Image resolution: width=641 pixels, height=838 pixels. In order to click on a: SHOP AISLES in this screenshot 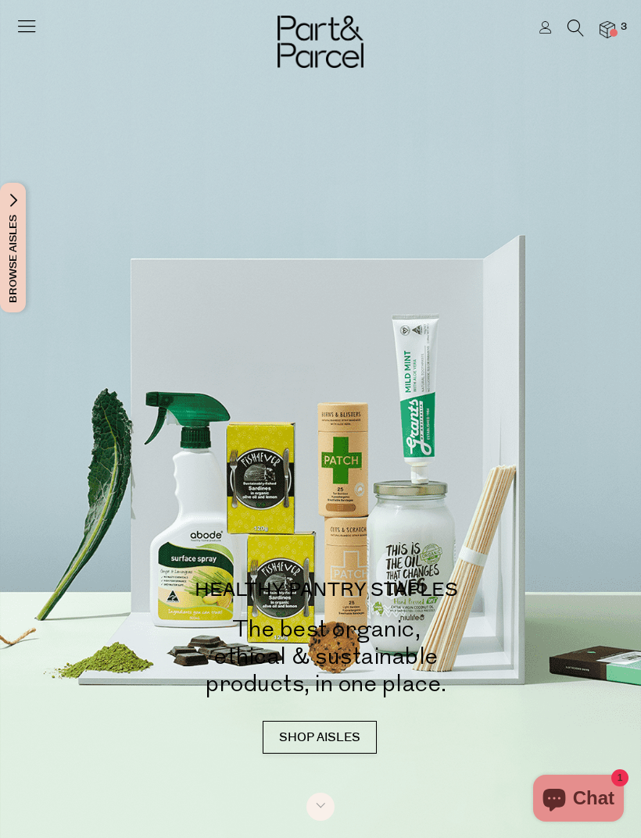, I will do `click(320, 738)`.